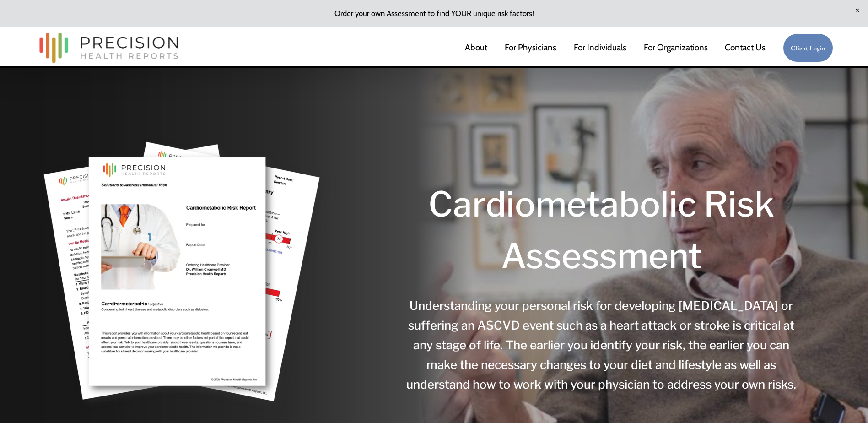 The height and width of the screenshot is (423, 868). I want to click on a: For Individuals, so click(600, 48).